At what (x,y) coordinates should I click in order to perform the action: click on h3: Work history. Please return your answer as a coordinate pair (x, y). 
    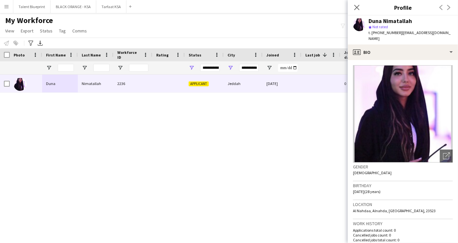
    Looking at the image, I should click on (403, 223).